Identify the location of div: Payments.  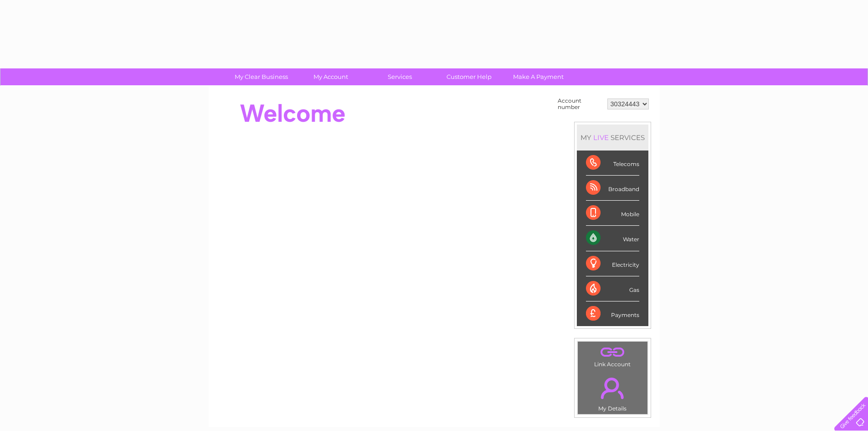
(613, 314).